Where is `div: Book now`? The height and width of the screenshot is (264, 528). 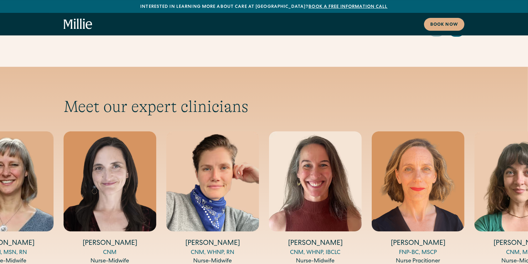 div: Book now is located at coordinates (444, 25).